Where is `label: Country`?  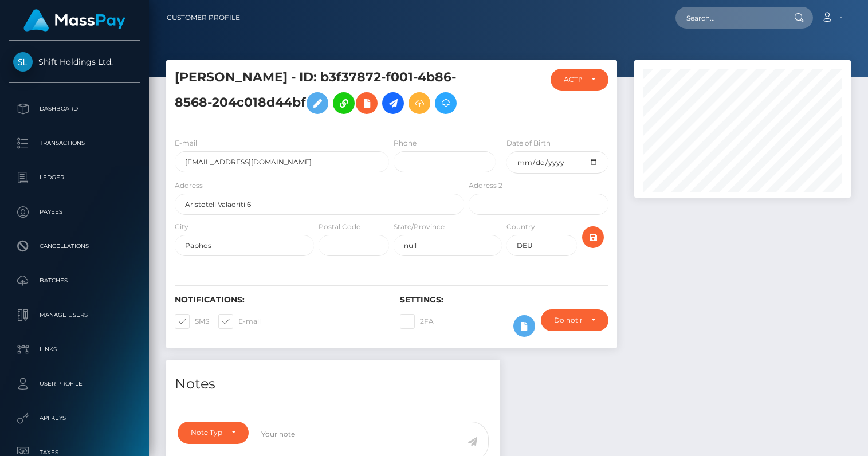 label: Country is located at coordinates (521, 227).